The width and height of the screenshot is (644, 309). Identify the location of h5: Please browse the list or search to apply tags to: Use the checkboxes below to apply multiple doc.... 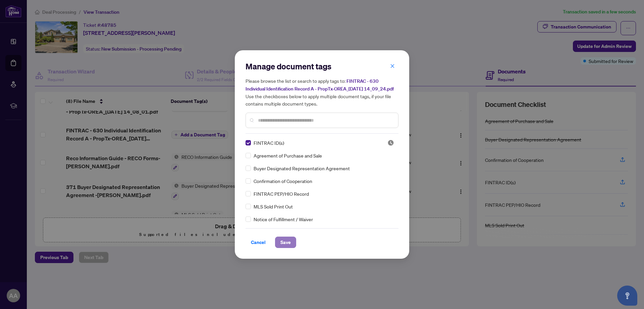
(322, 92).